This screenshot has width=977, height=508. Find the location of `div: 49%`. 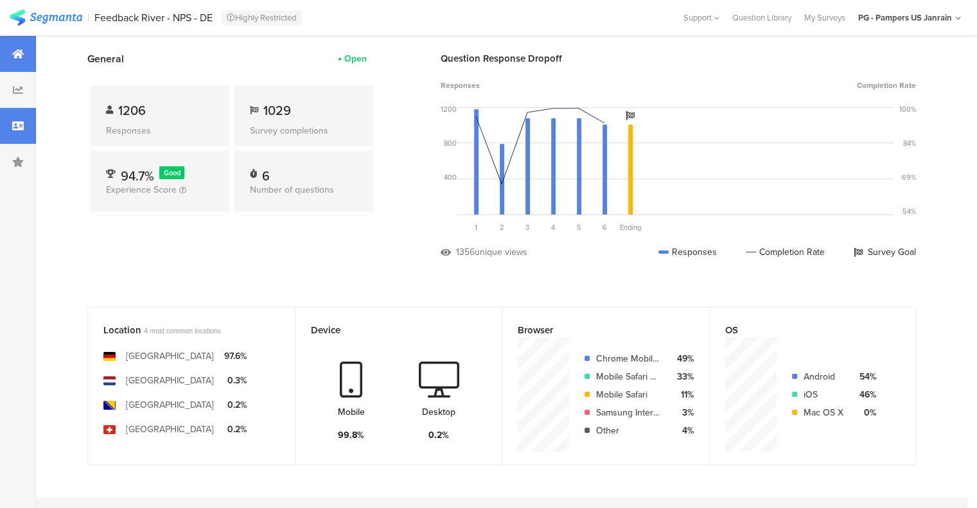

div: 49% is located at coordinates (682, 358).